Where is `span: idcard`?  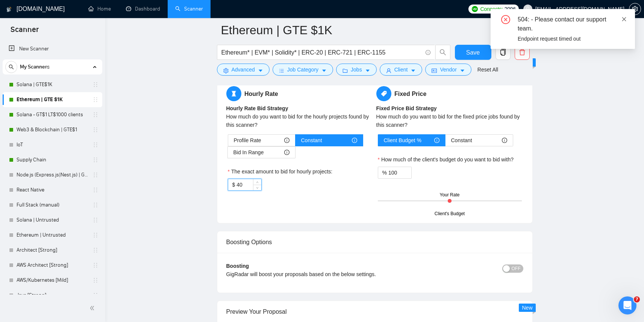
span: idcard is located at coordinates (434, 70).